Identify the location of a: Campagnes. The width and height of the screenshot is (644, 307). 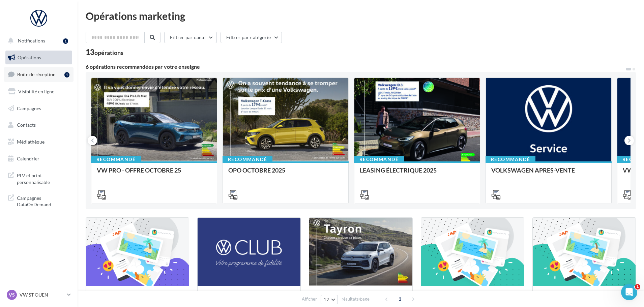
(39, 109).